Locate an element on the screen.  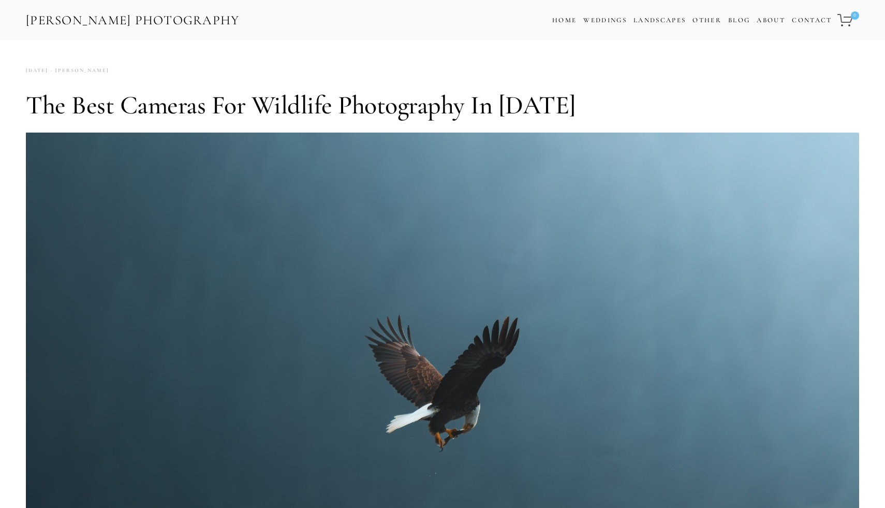
a: Blog is located at coordinates (739, 20).